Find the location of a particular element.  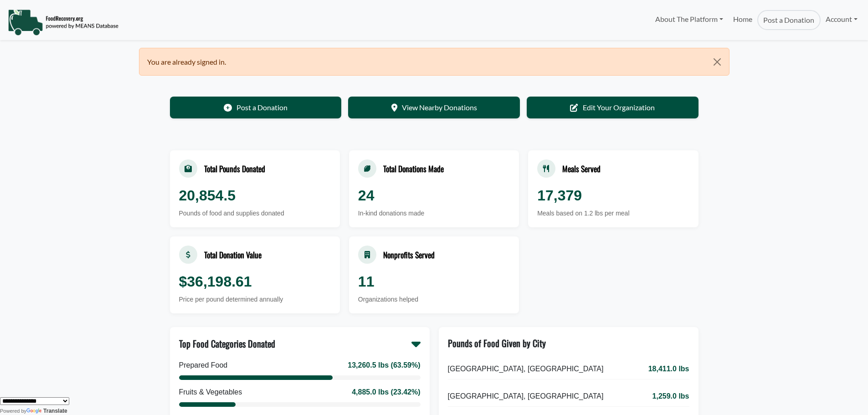

span: 18,411.0 lbs is located at coordinates (668, 369).